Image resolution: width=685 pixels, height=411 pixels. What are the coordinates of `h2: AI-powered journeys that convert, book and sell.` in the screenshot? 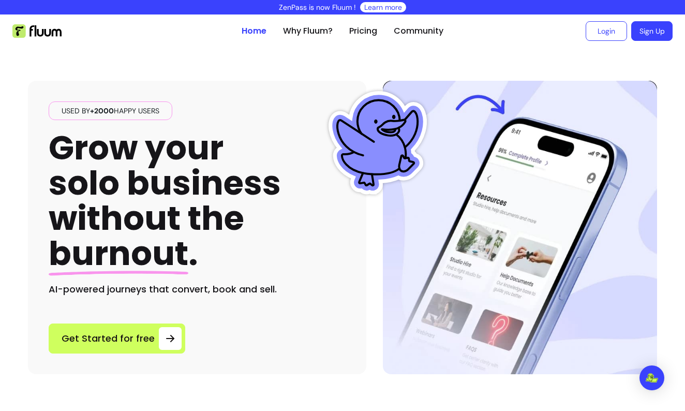 It's located at (197, 289).